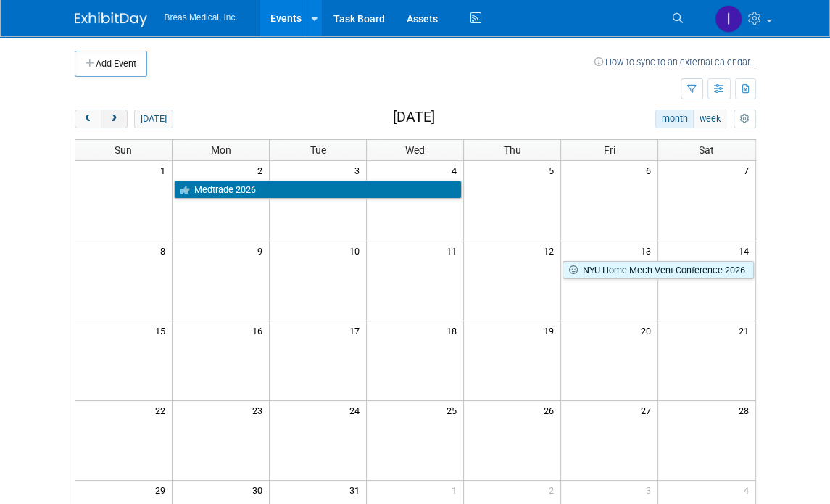 The height and width of the screenshot is (504, 830). I want to click on span: Mon, so click(221, 150).